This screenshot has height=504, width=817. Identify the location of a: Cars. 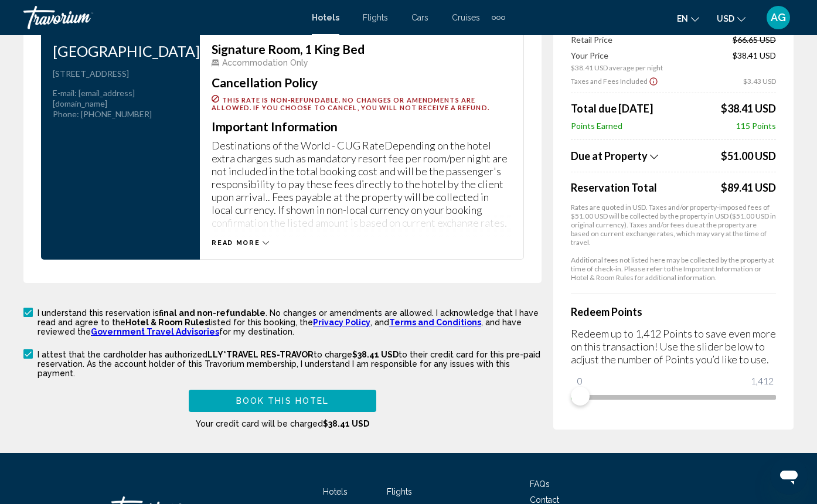
(420, 17).